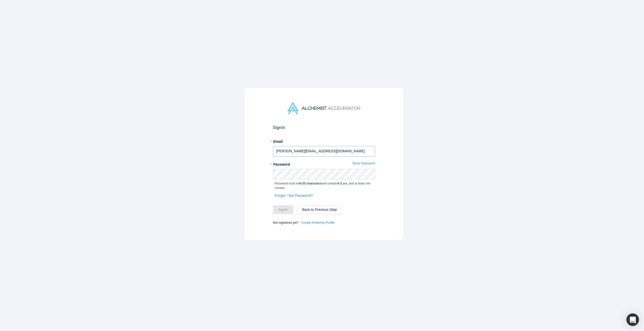  I want to click on button: SignIn, so click(283, 210).